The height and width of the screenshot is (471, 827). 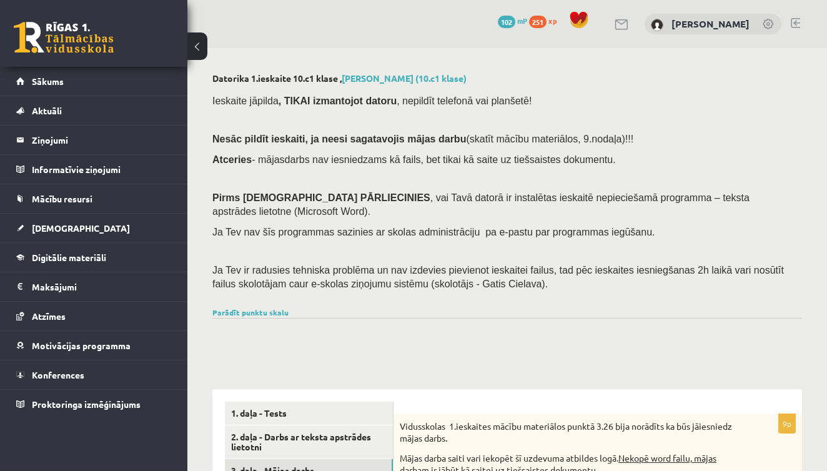 What do you see at coordinates (434, 232) in the screenshot?
I see `span: Ja Tev nav šīs programmas sazinies ar skolas administrāciju pa e-pastu par programmas iegūšanu.` at bounding box center [434, 232].